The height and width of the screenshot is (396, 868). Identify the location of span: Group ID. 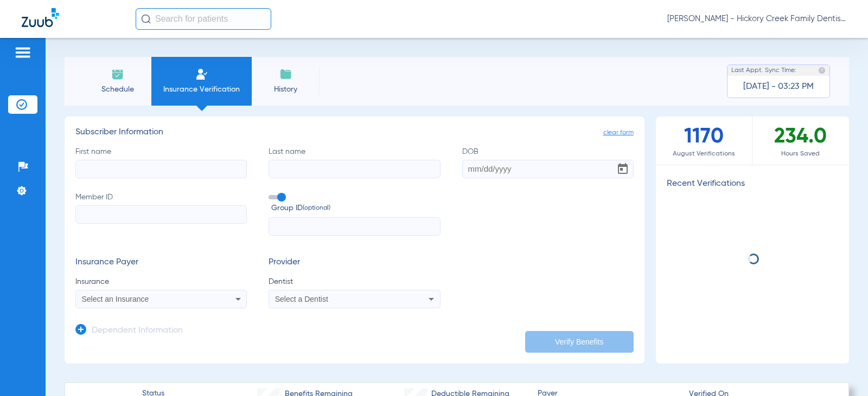
(355, 208).